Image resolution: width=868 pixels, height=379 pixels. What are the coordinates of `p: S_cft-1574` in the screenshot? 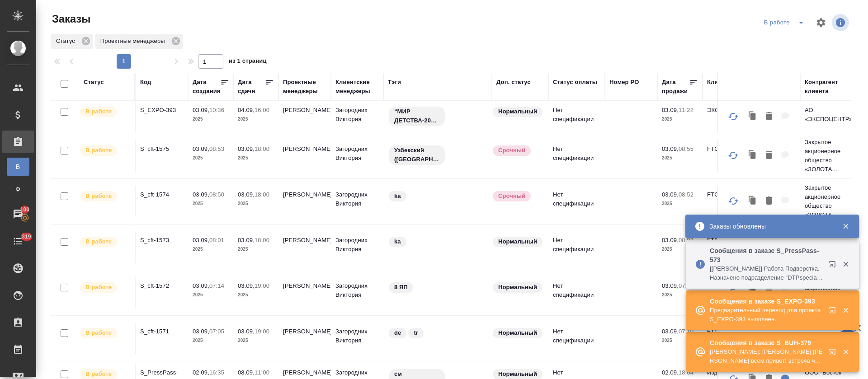 It's located at (162, 195).